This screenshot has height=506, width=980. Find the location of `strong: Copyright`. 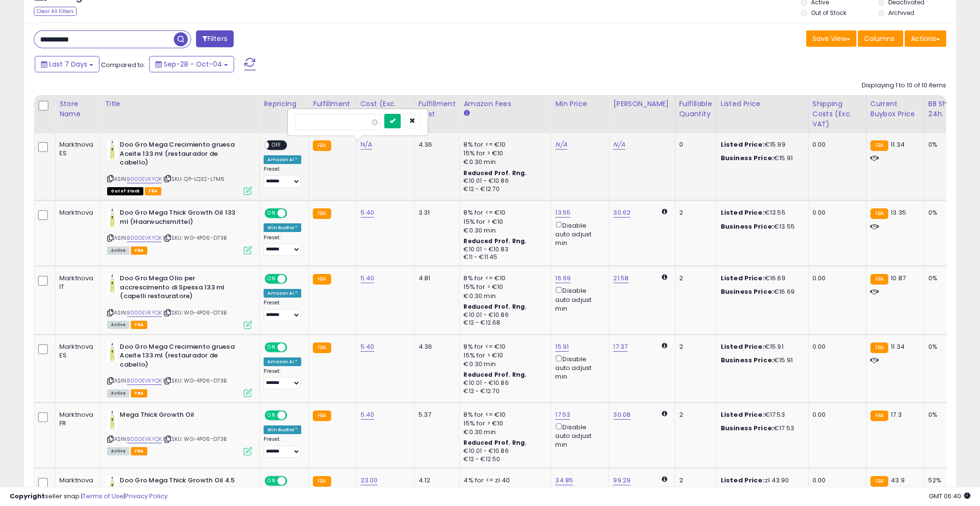

strong: Copyright is located at coordinates (27, 496).